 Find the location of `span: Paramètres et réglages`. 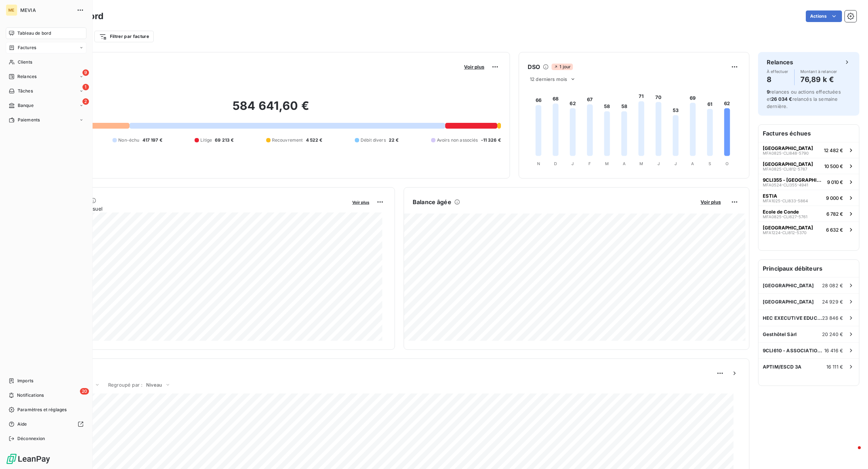

span: Paramètres et réglages is located at coordinates (42, 410).